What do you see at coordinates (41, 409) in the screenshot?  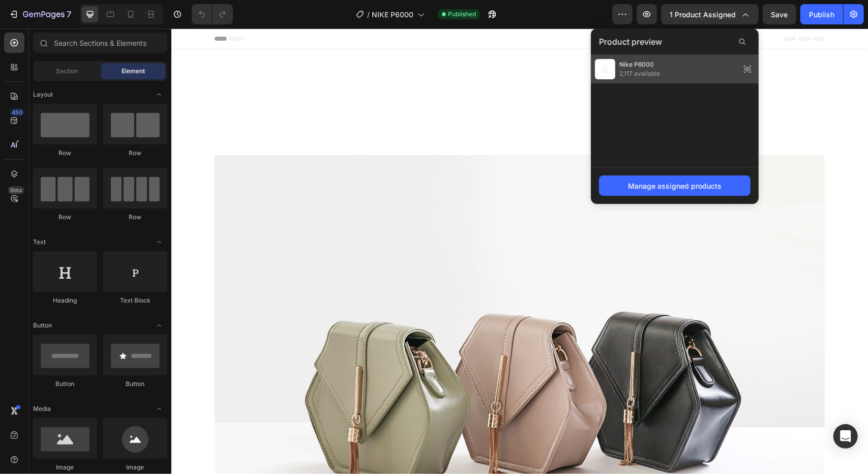 I see `span: Media` at bounding box center [41, 409].